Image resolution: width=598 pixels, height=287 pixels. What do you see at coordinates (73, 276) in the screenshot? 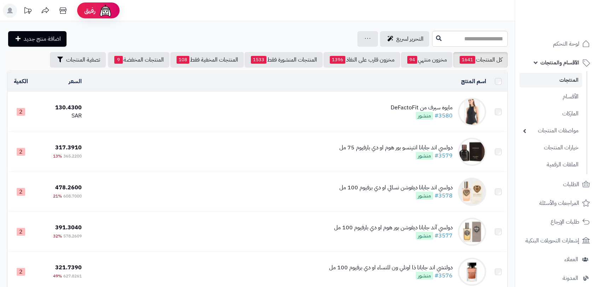
I see `span: 627.8261` at bounding box center [73, 276].